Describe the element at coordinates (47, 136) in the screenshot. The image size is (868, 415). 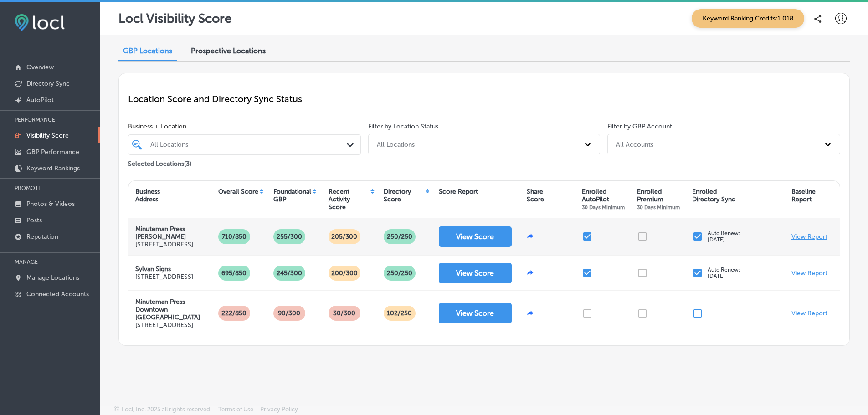
I see `p: Visibility Score` at that location.